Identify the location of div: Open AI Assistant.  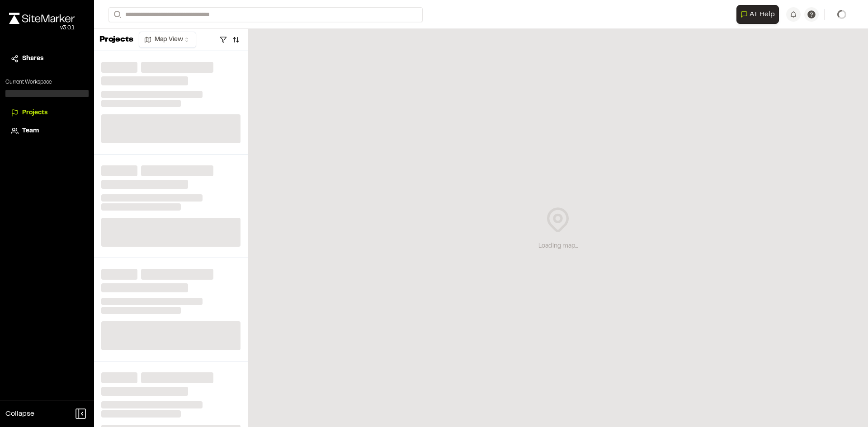
(760, 15).